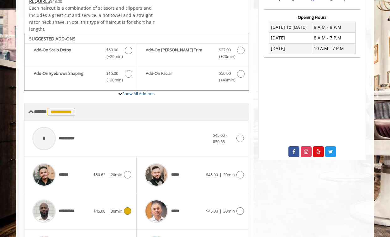  Describe the element at coordinates (333, 27) in the screenshot. I see `td: 8 A.M - 8 P.M` at that location.